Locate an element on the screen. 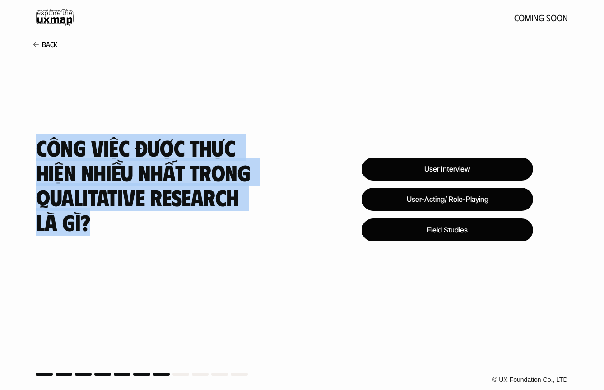  a: © UX Foundation Co., LTD is located at coordinates (529, 379).